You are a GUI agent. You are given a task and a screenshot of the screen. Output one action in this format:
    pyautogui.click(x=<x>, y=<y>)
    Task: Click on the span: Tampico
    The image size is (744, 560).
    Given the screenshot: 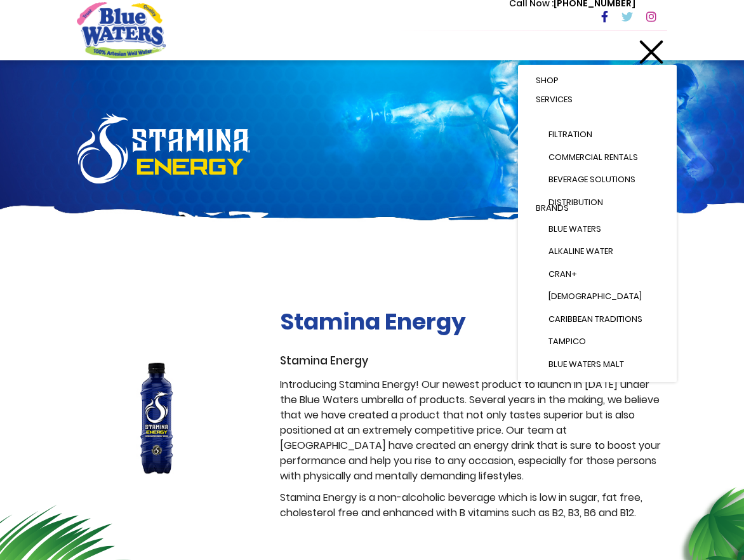 What is the action you would take?
    pyautogui.click(x=567, y=340)
    